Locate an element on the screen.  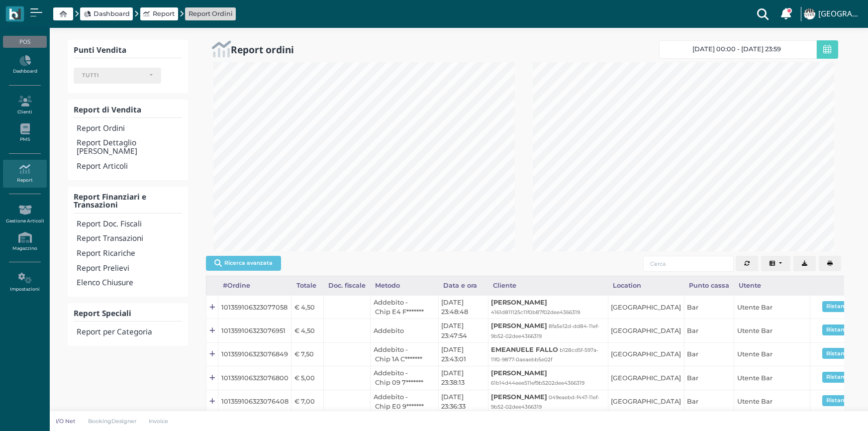
small: 4161d811125c11f0b87f02dee4366319 is located at coordinates (535, 312).